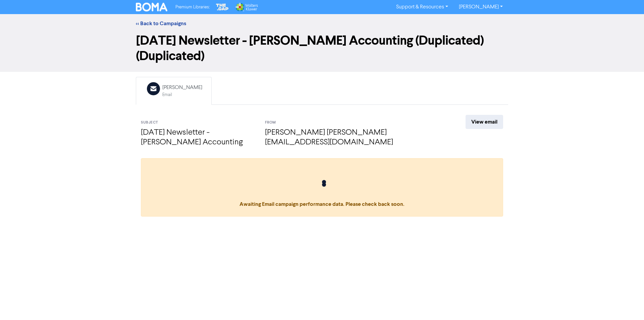 The image size is (644, 320). Describe the element at coordinates (182, 95) in the screenshot. I see `div: Email` at that location.